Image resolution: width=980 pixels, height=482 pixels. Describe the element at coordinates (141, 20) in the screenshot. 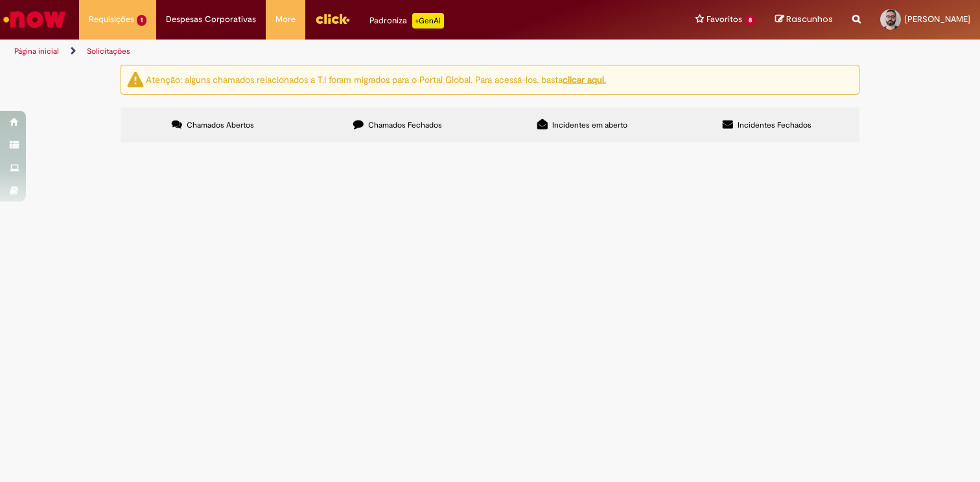

I see `span: 1` at that location.